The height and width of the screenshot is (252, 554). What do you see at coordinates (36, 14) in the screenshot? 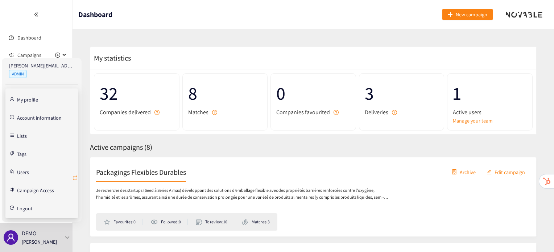
I see `span: double-left` at bounding box center [36, 14].